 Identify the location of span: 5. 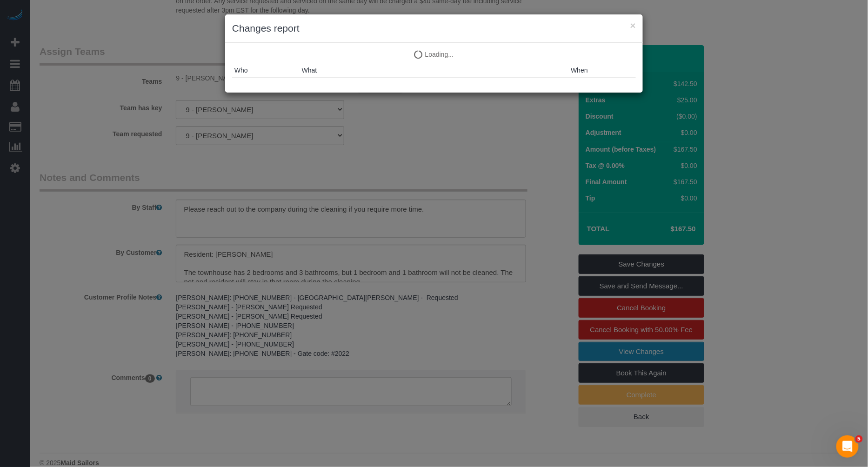
(859, 439).